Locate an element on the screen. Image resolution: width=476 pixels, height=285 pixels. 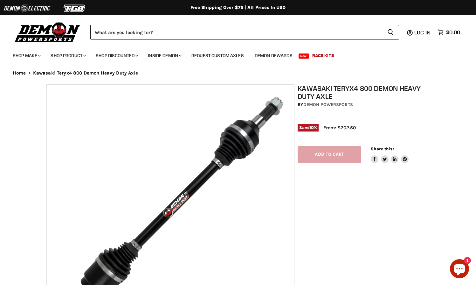
inbox-online-store-chat: Shopify online store chat is located at coordinates (459, 269).